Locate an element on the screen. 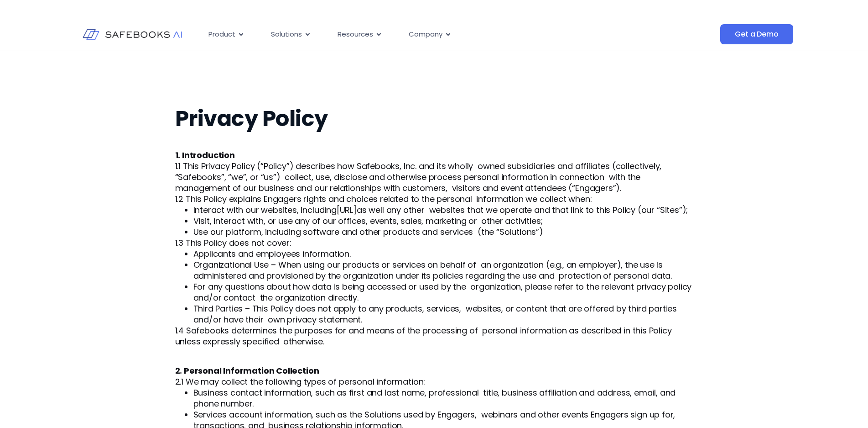 The width and height of the screenshot is (868, 428). span: 2.1 We may collect the following types of personal information: is located at coordinates (300, 381).